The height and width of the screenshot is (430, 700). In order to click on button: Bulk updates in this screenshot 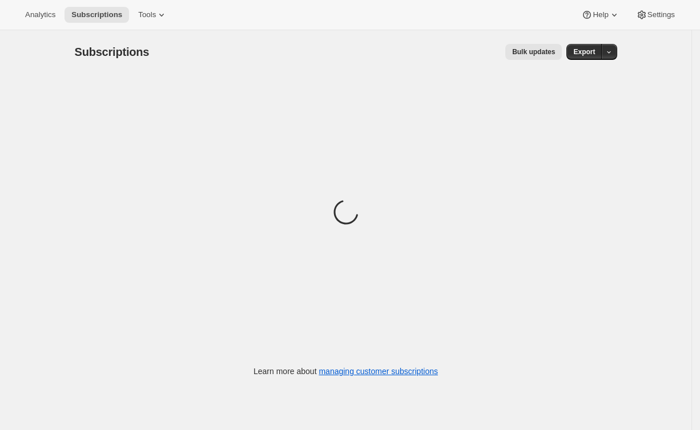, I will do `click(533, 52)`.